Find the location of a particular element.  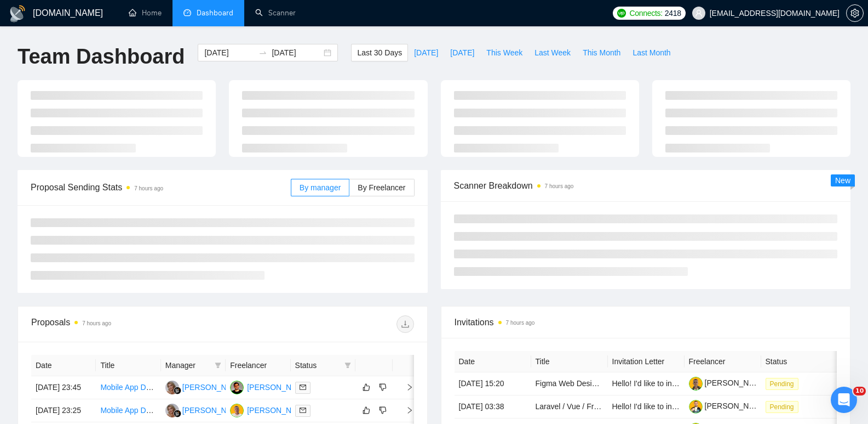

button: setting is located at coordinates (855, 13).